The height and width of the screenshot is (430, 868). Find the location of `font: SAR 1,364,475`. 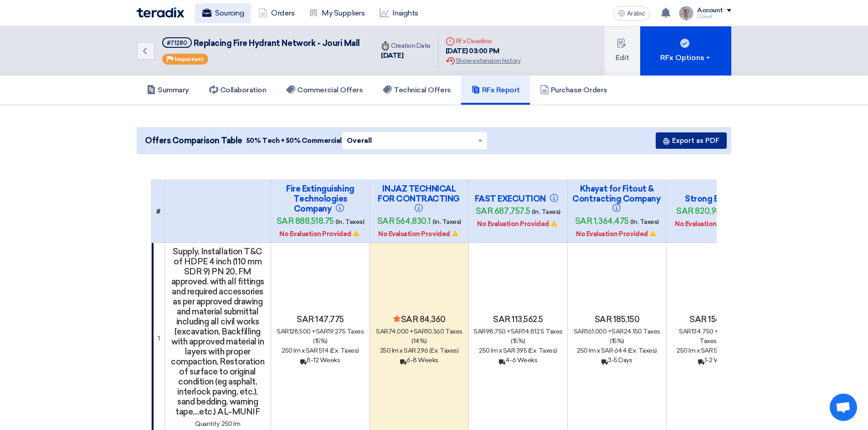

font: SAR 1,364,475 is located at coordinates (602, 221).